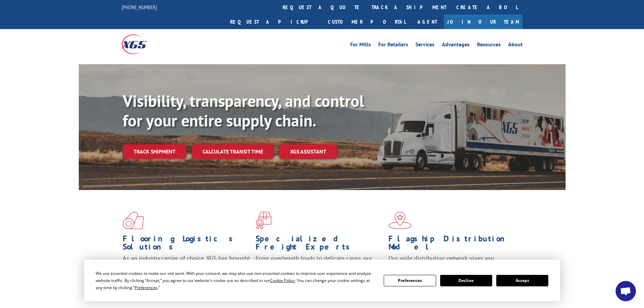 This screenshot has width=644, height=308. I want to click on div: Cookie Consent Prompt, so click(322, 280).